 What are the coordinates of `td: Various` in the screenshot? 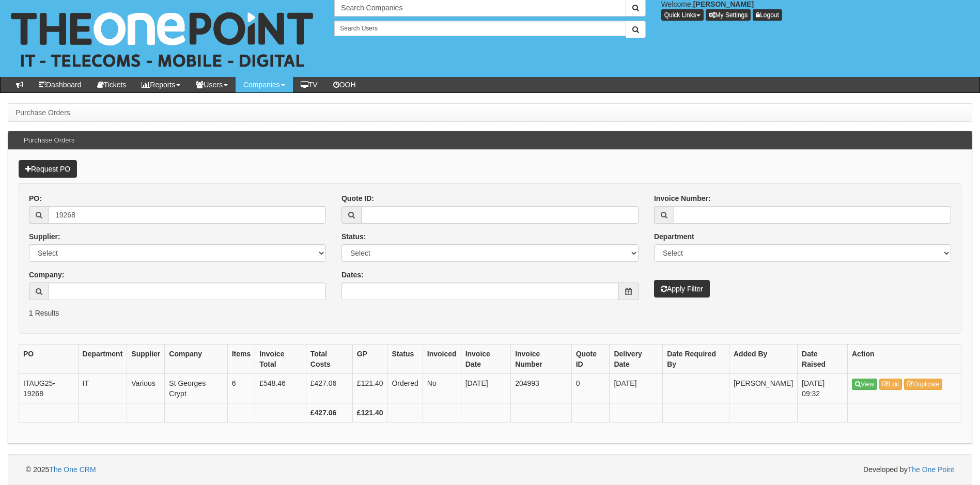 It's located at (146, 389).